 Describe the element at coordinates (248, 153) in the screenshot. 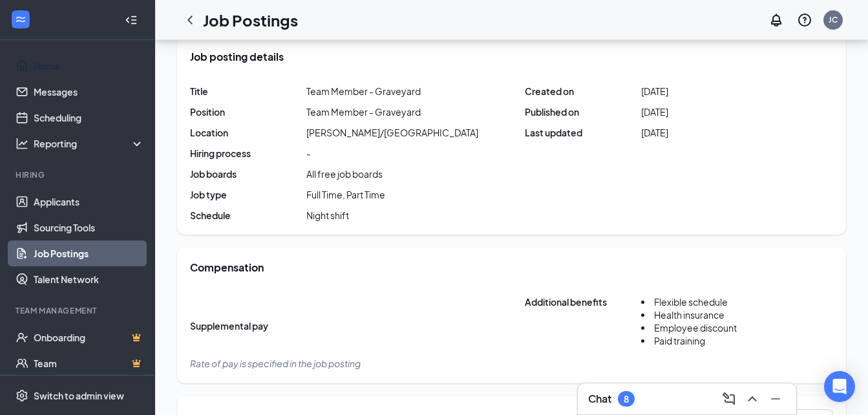

I see `span: Hiring process` at that location.